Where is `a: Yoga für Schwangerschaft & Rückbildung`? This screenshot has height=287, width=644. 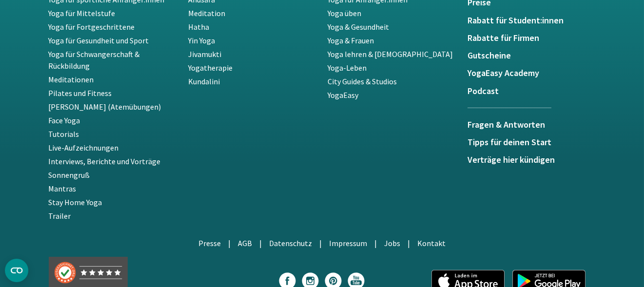
a: Yoga für Schwangerschaft & Rückbildung is located at coordinates (94, 60).